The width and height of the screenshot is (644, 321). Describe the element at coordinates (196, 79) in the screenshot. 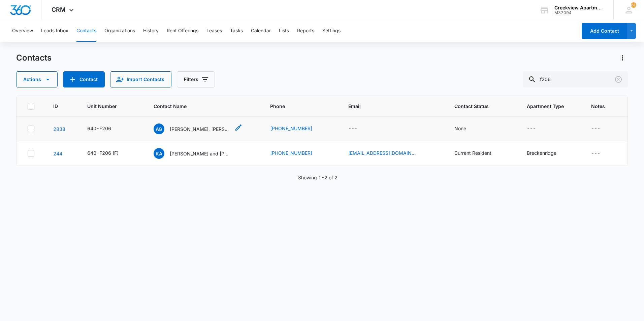

I see `button: Filters` at that location.